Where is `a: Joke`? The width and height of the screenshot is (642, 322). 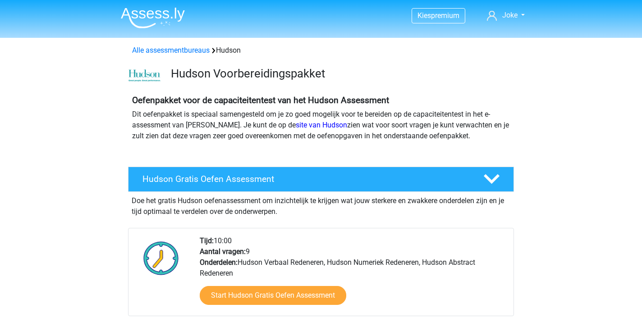 a: Joke is located at coordinates (506, 15).